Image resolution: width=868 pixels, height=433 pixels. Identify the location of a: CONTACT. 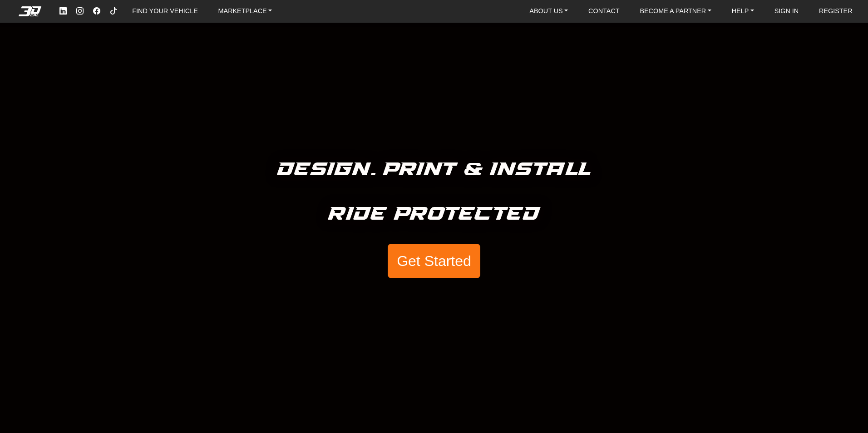
(603, 11).